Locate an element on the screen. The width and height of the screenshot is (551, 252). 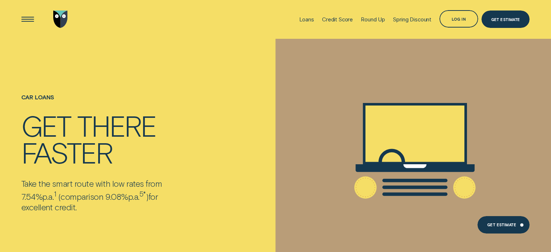
button: Open Menu is located at coordinates (28, 19).